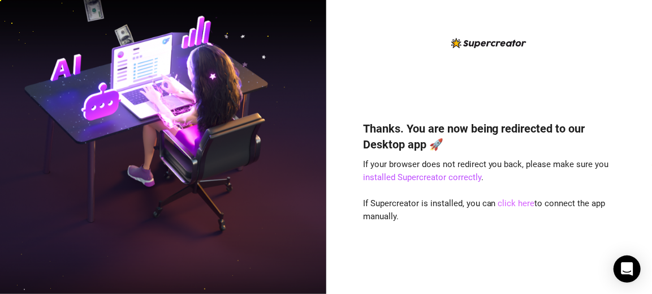  Describe the element at coordinates (627, 269) in the screenshot. I see `div: Open Intercom Messenger` at that location.